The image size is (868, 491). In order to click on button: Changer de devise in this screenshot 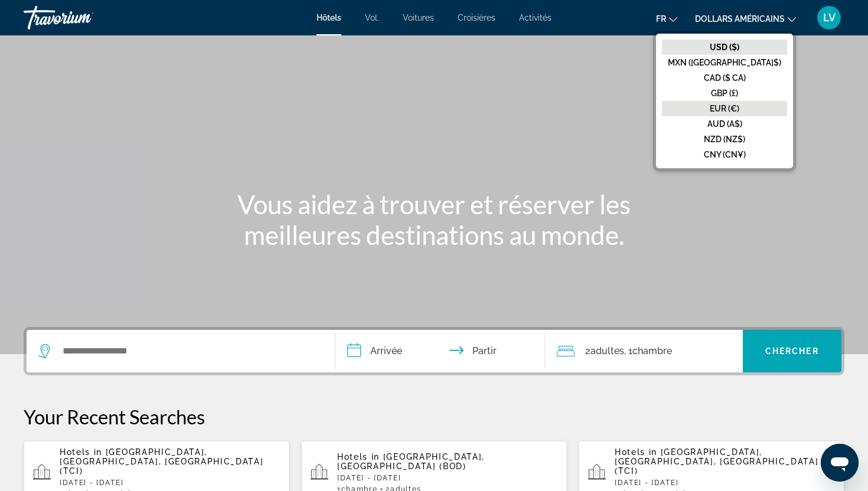, I will do `click(745, 18)`.